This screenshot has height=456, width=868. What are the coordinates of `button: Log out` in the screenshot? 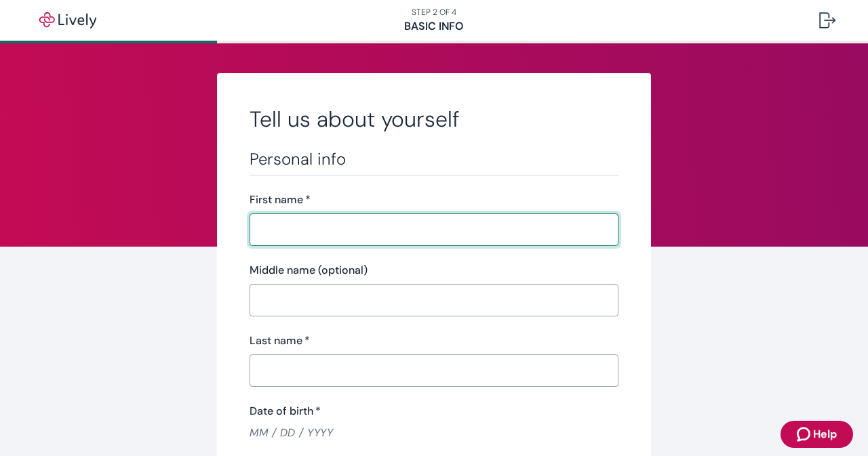 It's located at (827, 20).